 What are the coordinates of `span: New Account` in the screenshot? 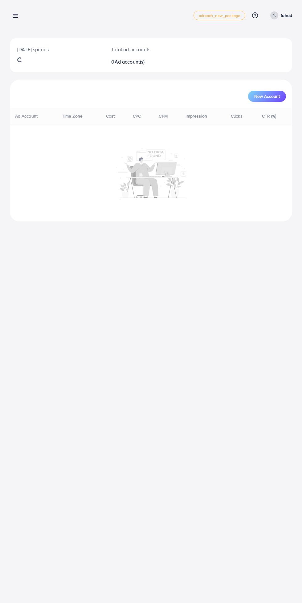 It's located at (267, 96).